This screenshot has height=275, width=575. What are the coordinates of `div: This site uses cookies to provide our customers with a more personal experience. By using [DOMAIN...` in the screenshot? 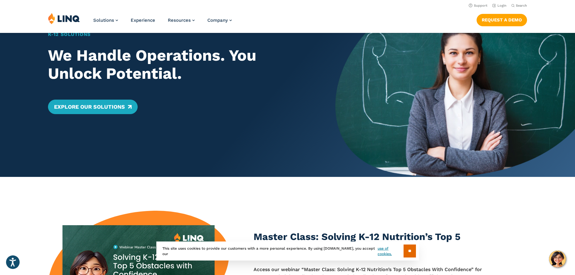 It's located at (288, 251).